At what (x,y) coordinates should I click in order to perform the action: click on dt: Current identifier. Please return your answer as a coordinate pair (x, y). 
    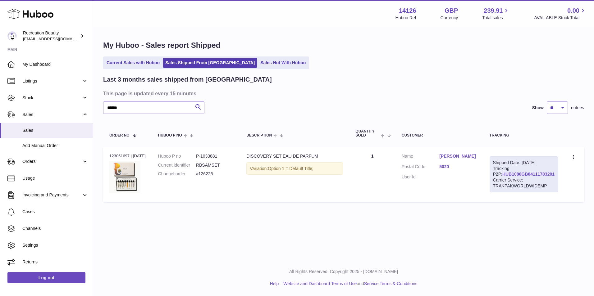
    Looking at the image, I should click on (177, 165).